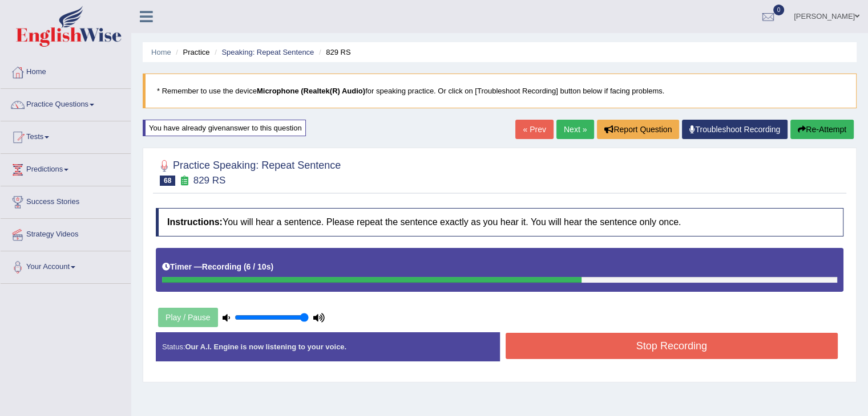 The image size is (868, 416). I want to click on b: Instructions:, so click(194, 222).